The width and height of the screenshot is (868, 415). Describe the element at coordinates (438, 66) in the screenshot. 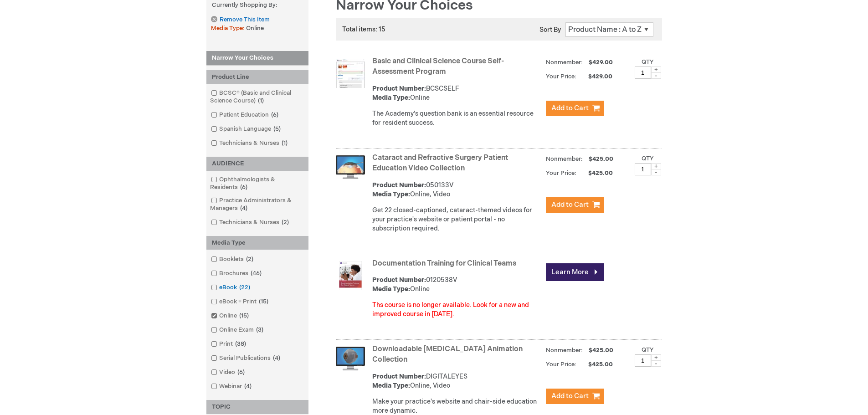

I see `a: Basic and Clinical Science Course Self-Assessment Program` at that location.